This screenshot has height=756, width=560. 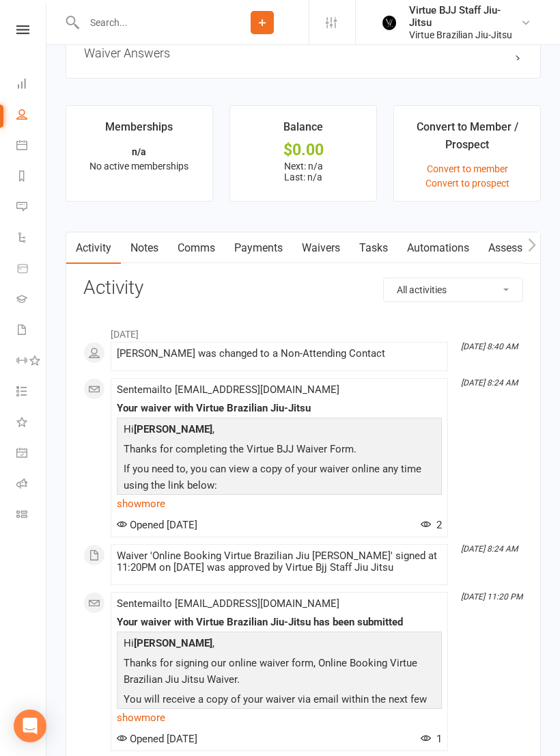 I want to click on a: Payments, so click(x=258, y=248).